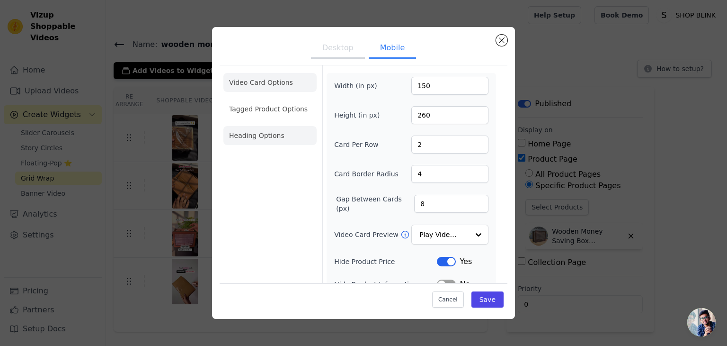  I want to click on li: Heading Options, so click(270, 135).